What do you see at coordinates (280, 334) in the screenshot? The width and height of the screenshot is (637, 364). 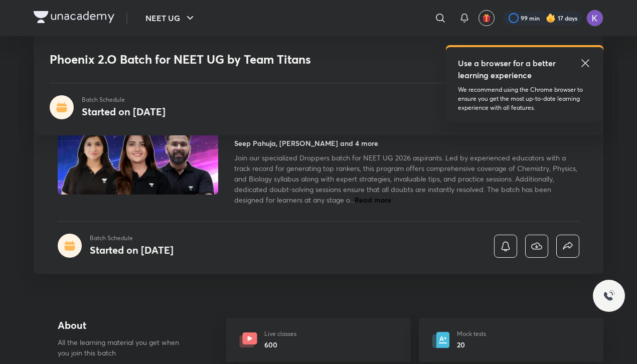 I see `p: Live classes` at bounding box center [280, 334].